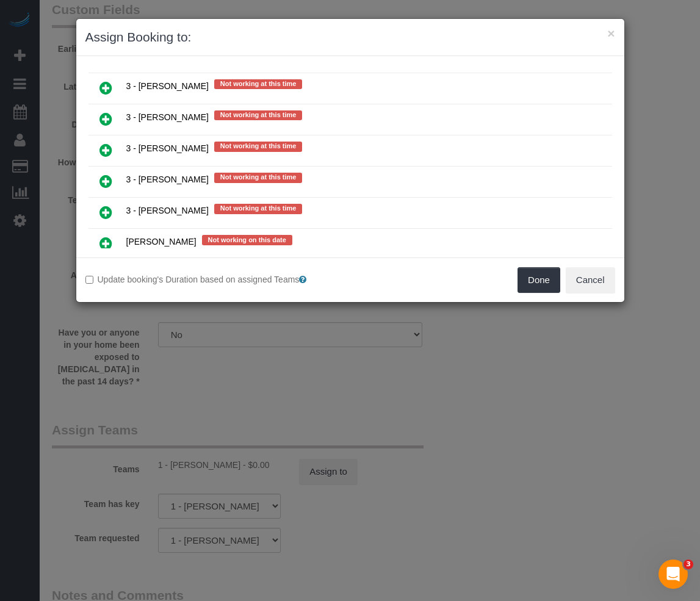 The height and width of the screenshot is (601, 700). Describe the element at coordinates (539, 281) in the screenshot. I see `button: Done` at that location.